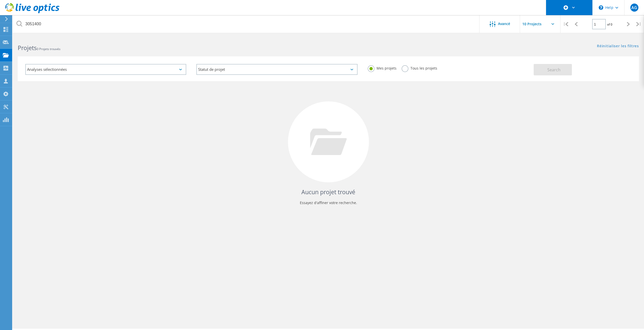 This screenshot has width=644, height=330. I want to click on span: AG, so click(634, 8).